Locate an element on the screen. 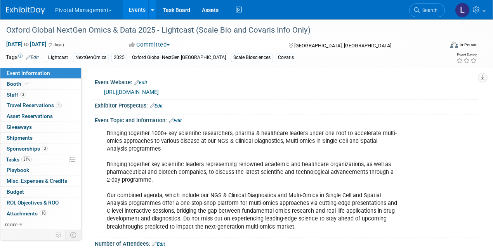 The image size is (493, 248). img: ExhibitDay is located at coordinates (26, 10).